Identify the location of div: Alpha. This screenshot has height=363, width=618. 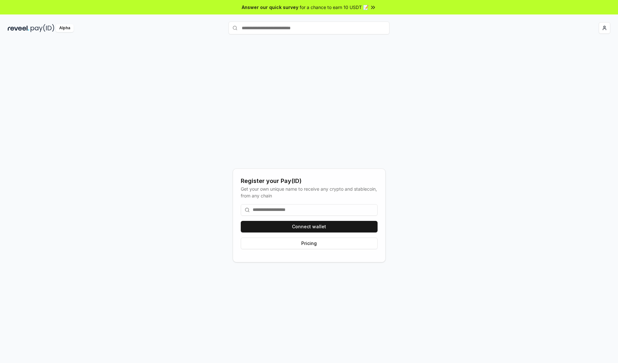
(65, 28).